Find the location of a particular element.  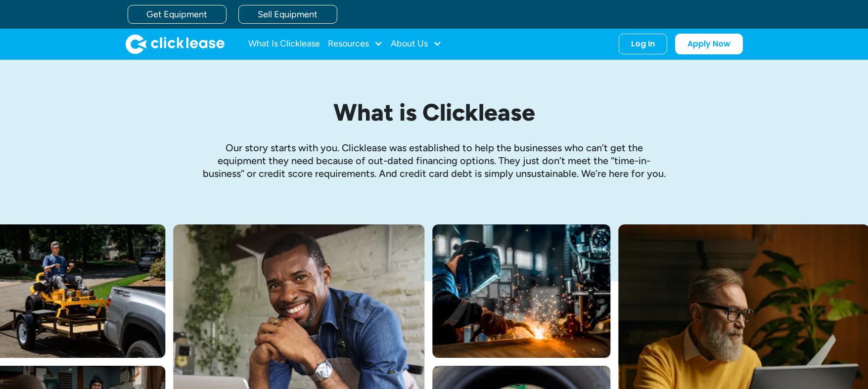

p: Our story starts with you. Clicklease was established to help the businesses who can’t get the eq... is located at coordinates (434, 161).